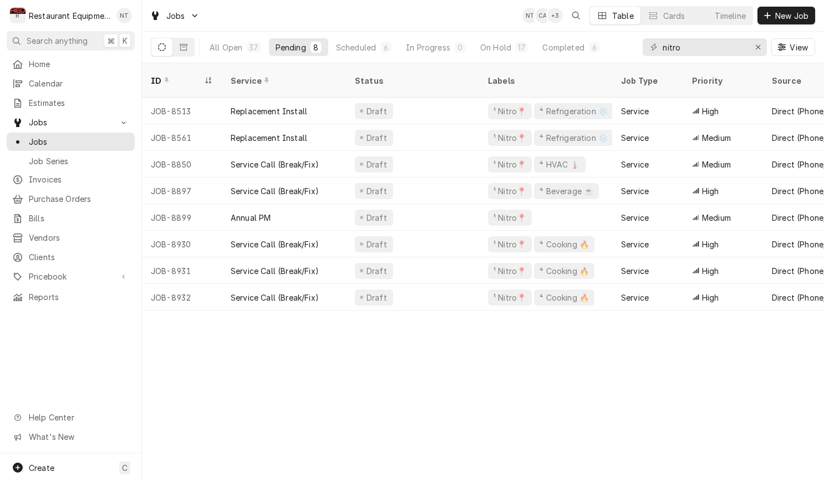  Describe the element at coordinates (79, 103) in the screenshot. I see `span: Estimates` at that location.